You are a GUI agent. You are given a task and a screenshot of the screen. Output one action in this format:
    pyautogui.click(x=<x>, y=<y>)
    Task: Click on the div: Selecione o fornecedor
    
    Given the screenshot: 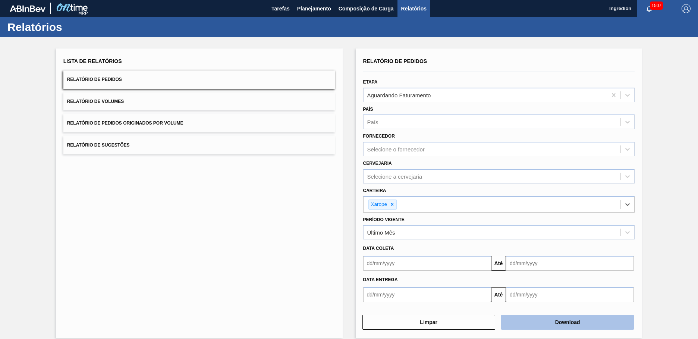 What is the action you would take?
    pyautogui.click(x=396, y=149)
    